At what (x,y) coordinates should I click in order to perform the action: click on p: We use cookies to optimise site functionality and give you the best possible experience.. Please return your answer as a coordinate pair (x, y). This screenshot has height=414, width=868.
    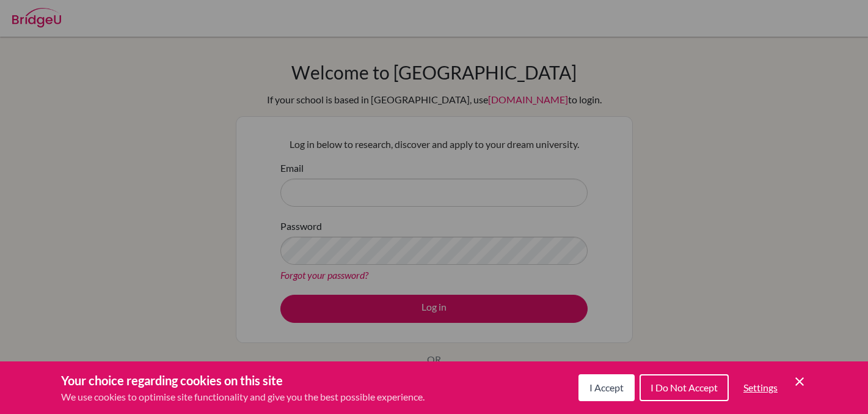
    Looking at the image, I should click on (243, 397).